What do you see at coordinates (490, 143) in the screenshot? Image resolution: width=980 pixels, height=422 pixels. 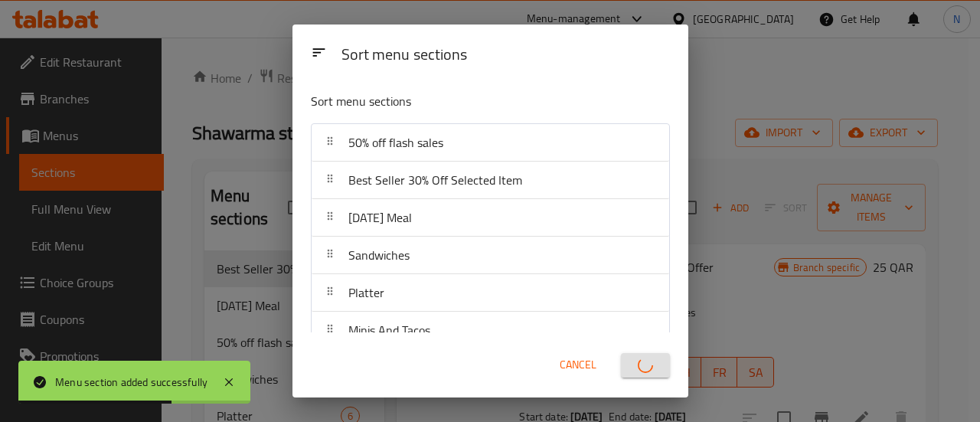 I see `div: 50% off flash sales` at bounding box center [490, 143].